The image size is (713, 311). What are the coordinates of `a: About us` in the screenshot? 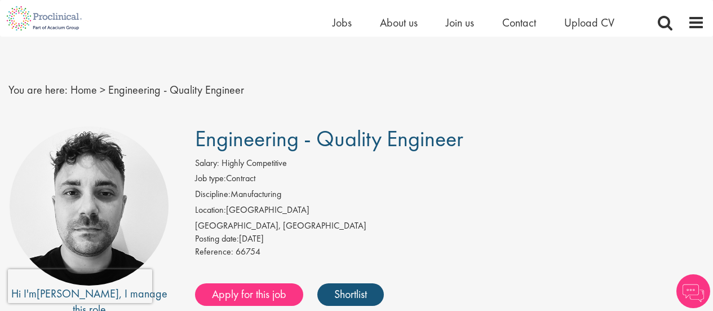 It's located at (399, 23).